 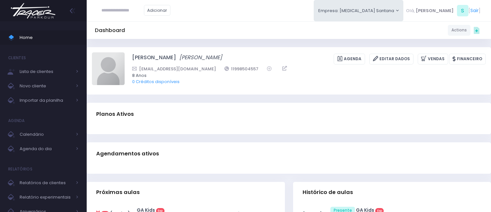 I want to click on span: 8 Anos, so click(x=304, y=76).